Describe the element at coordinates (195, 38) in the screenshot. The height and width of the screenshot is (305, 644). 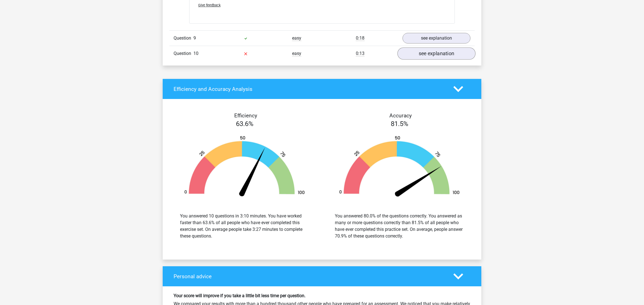
I see `span: 9` at that location.